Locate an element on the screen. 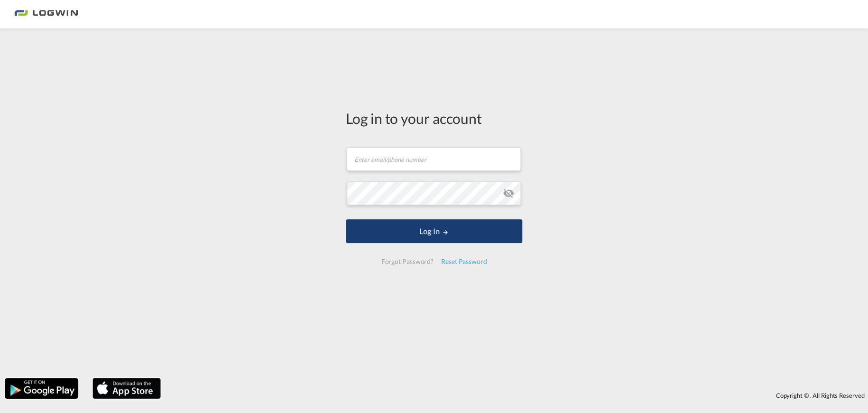 The height and width of the screenshot is (413, 868). div: Log in to your account is located at coordinates (434, 118).